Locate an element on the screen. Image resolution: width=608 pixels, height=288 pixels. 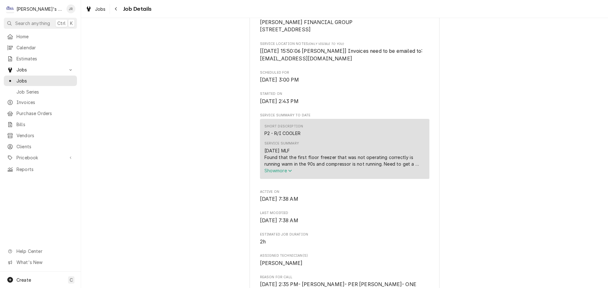
span: [object Object] is located at coordinates (344, 55).